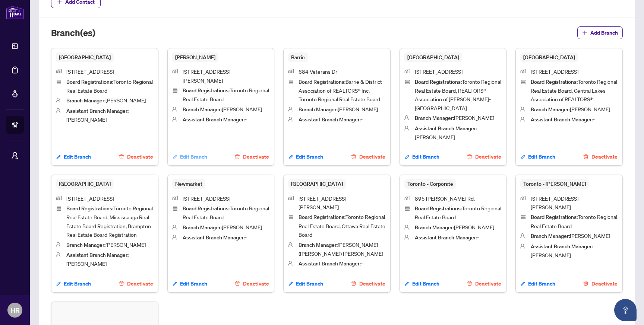  What do you see at coordinates (73, 33) in the screenshot?
I see `h2: Branch(es)` at bounding box center [73, 33].